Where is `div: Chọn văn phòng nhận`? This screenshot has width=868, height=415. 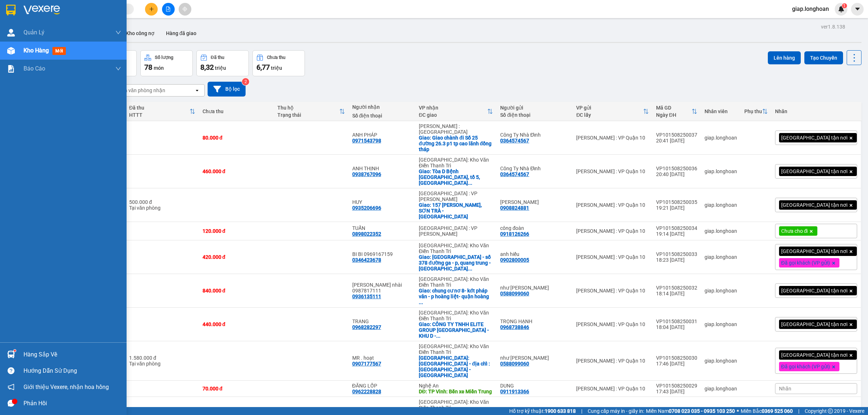
div: Chọn văn phòng nhận is located at coordinates (140, 90).